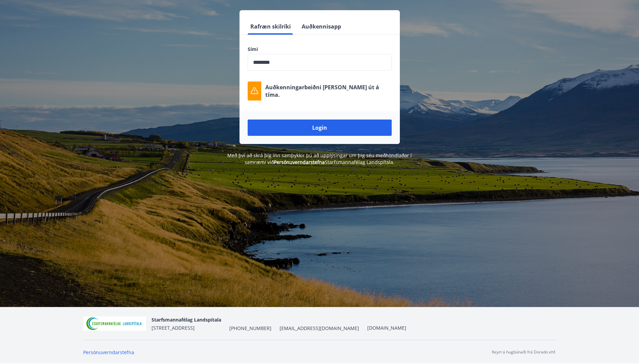 The height and width of the screenshot is (364, 639). Describe the element at coordinates (320, 128) in the screenshot. I see `button: Login` at that location.